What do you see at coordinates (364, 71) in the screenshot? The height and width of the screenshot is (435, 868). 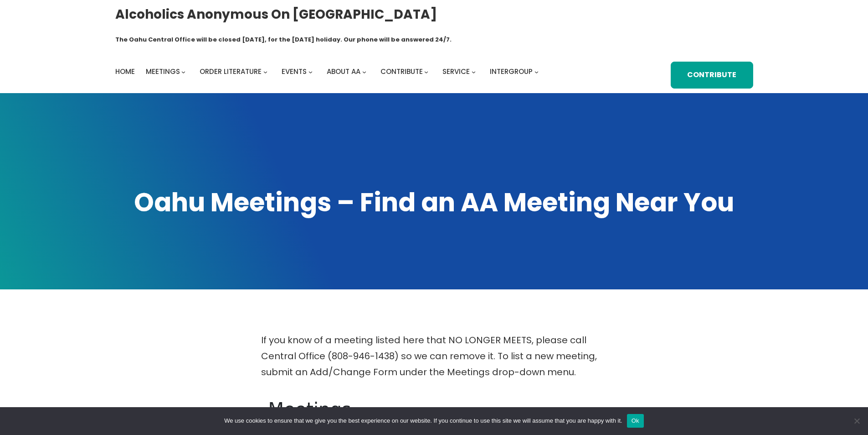 I see `button: About AA submenu` at bounding box center [364, 71].